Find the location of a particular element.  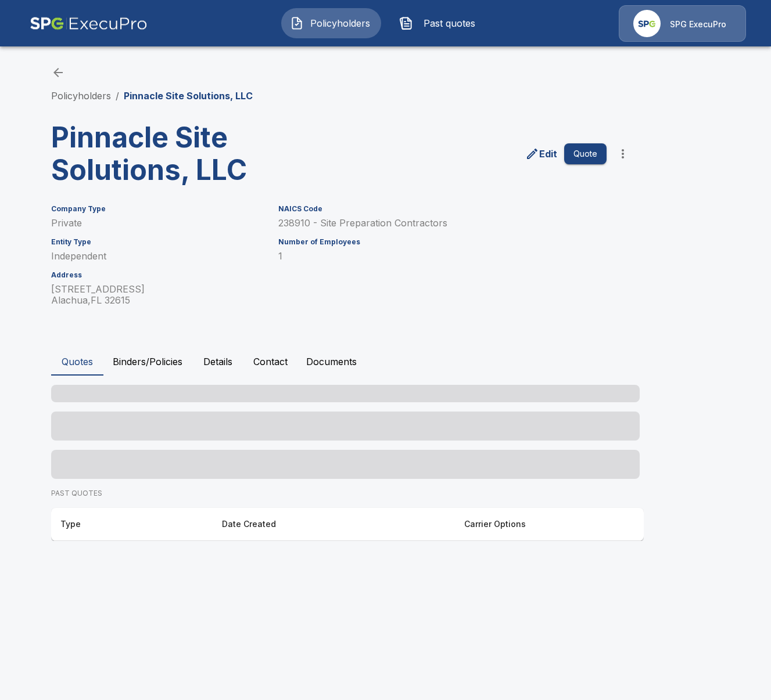

img: Policyholders Icon is located at coordinates (296, 23).